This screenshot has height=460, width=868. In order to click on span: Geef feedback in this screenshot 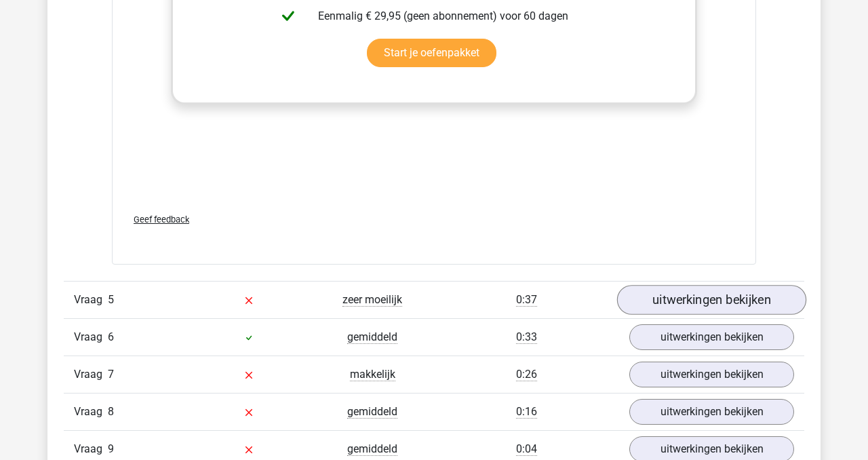, I will do `click(162, 219)`.